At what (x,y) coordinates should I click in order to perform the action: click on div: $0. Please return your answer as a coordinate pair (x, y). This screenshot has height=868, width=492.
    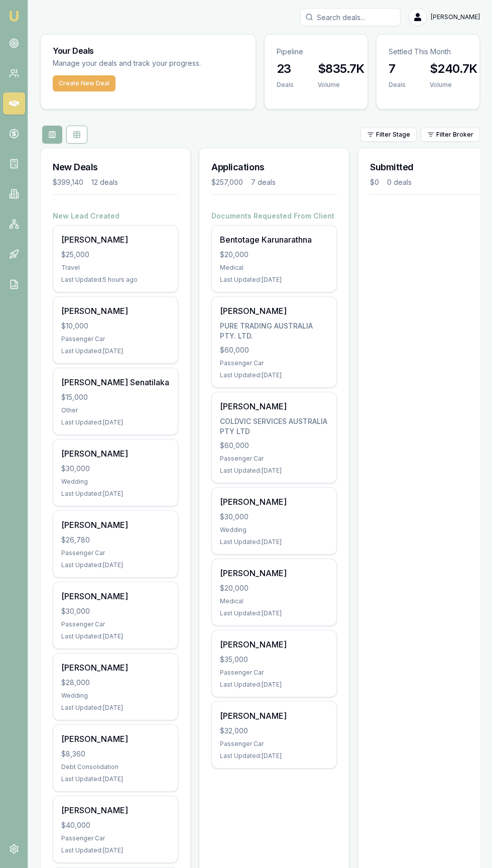
    Looking at the image, I should click on (374, 182).